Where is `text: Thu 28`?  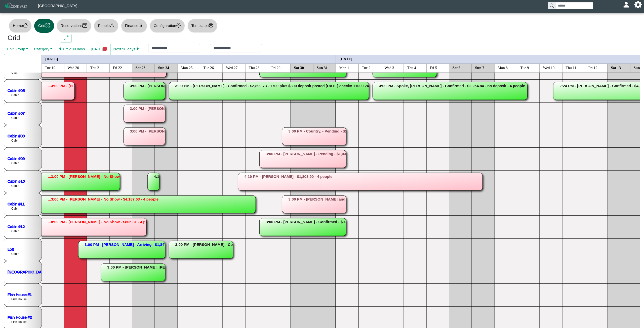 text: Thu 28 is located at coordinates (254, 67).